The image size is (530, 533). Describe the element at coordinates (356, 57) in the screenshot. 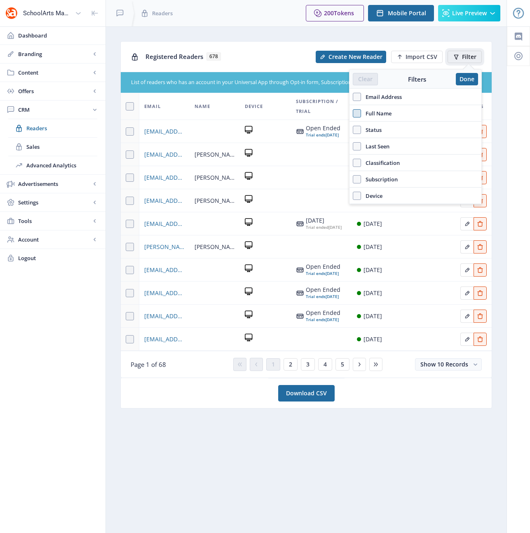

I see `span: Create New Reader` at that location.